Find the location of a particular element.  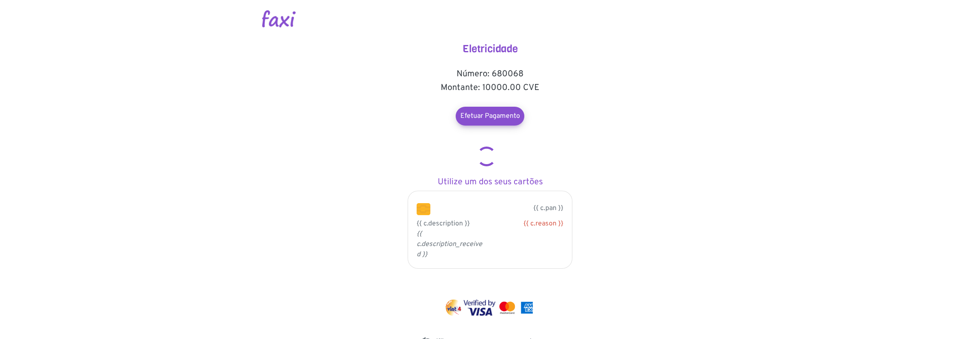

img: visa is located at coordinates (479, 308).